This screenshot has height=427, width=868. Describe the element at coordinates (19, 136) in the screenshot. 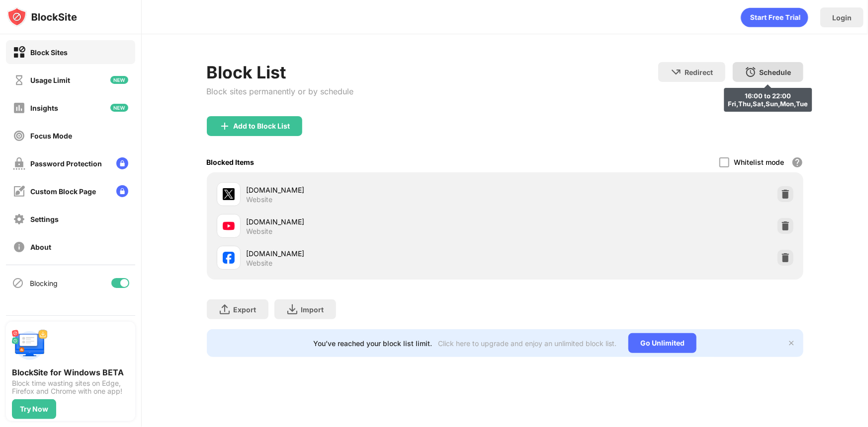

I see `img: focus-off.svg` at that location.